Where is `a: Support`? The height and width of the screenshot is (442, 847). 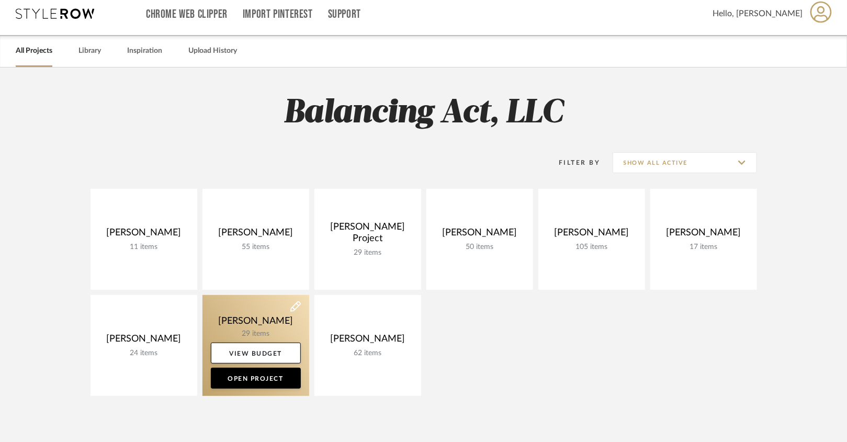 a: Support is located at coordinates (344, 14).